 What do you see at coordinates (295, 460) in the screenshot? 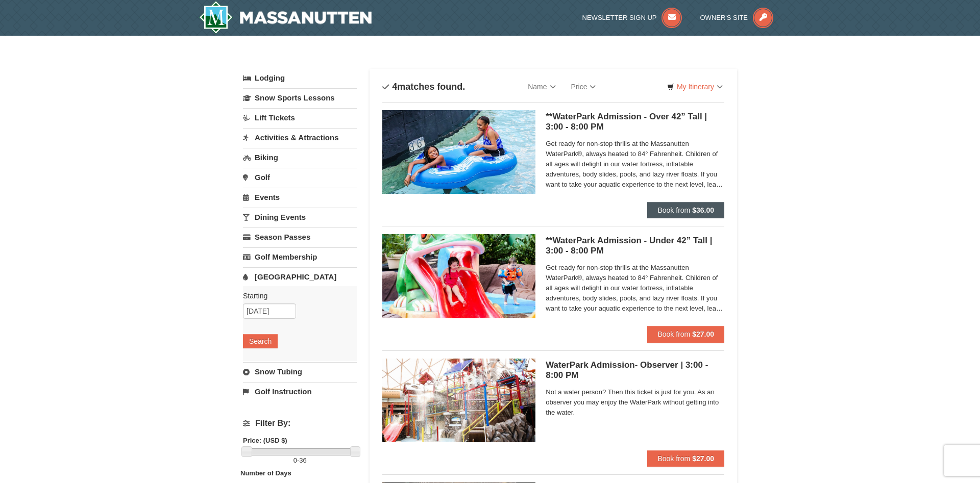
I see `span: 0` at bounding box center [295, 460].